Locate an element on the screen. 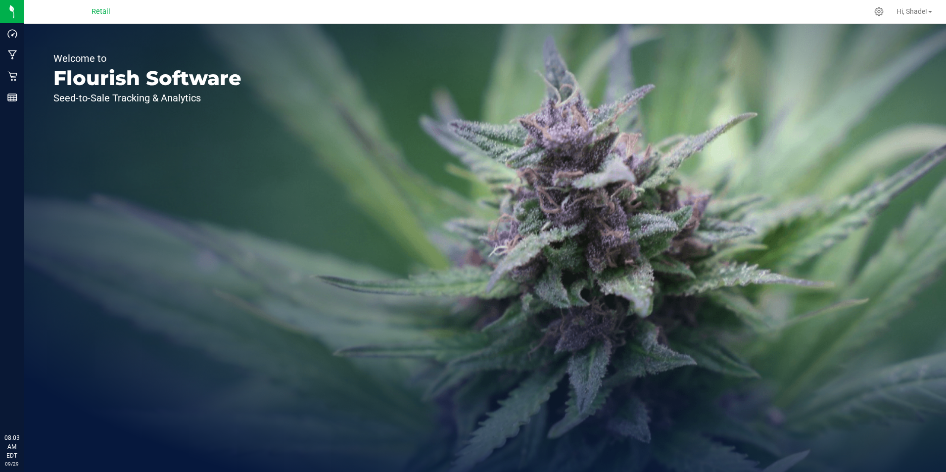 The image size is (946, 472). inline-svg: Dashboard is located at coordinates (12, 34).